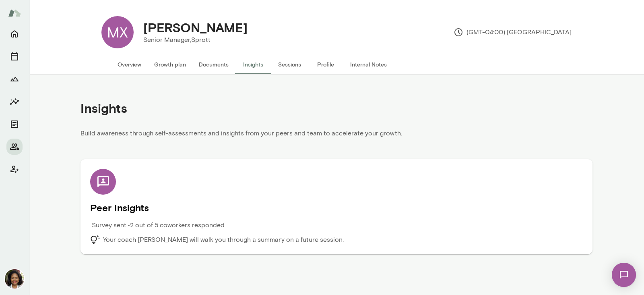 The width and height of the screenshot is (644, 295). Describe the element at coordinates (195, 40) in the screenshot. I see `p: Senior Manager, Sprott` at that location.